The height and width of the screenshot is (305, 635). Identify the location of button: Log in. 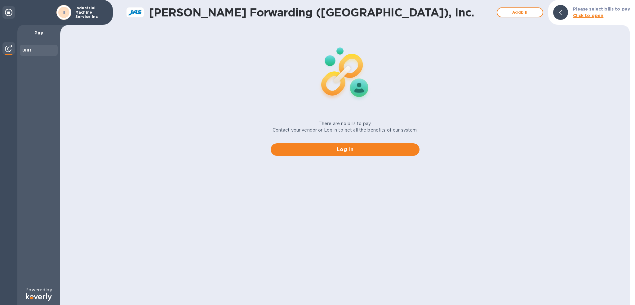
(345, 150).